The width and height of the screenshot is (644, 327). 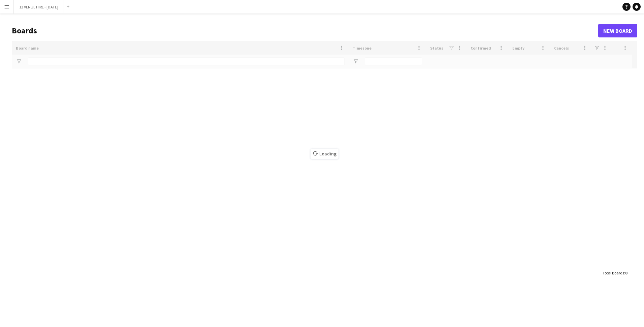 What do you see at coordinates (618, 31) in the screenshot?
I see `a: New Board` at bounding box center [618, 31].